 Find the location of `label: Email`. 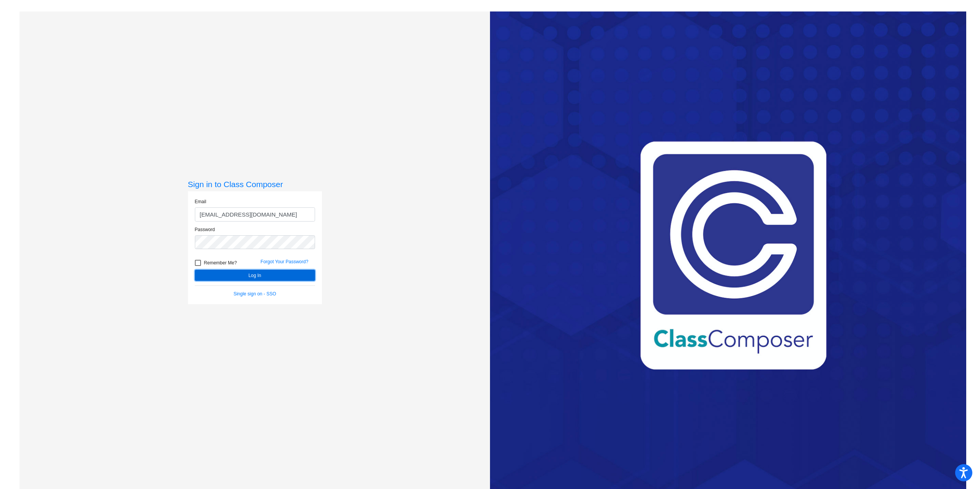

label: Email is located at coordinates (200, 201).